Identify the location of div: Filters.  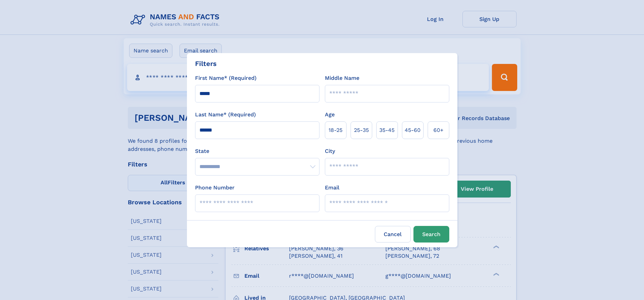
(206, 63).